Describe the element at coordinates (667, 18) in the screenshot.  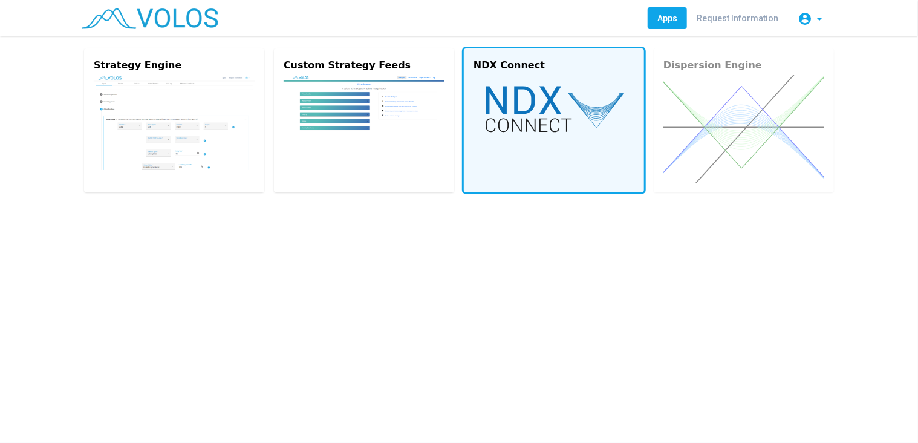
I see `span: Apps` at that location.